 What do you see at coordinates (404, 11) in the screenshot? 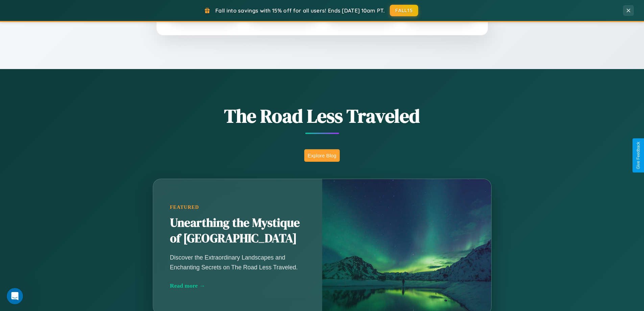
I see `button: FALL15` at bounding box center [404, 11].